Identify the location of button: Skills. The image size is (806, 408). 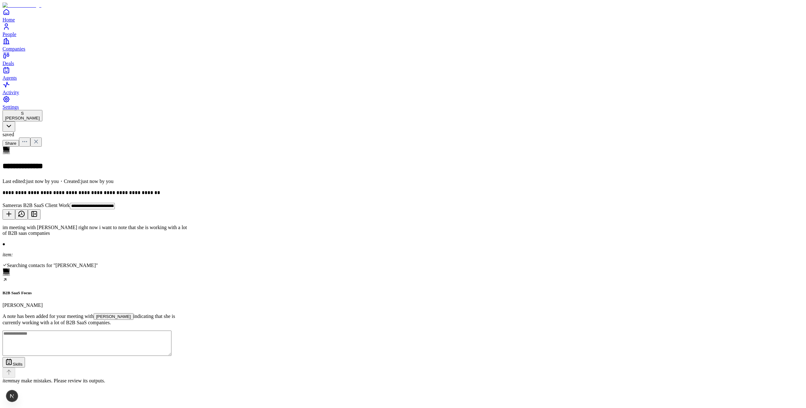
(14, 362).